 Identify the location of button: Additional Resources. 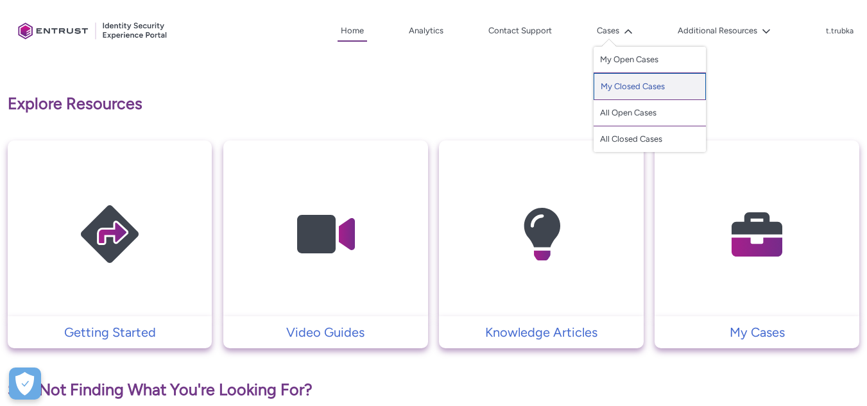
(724, 31).